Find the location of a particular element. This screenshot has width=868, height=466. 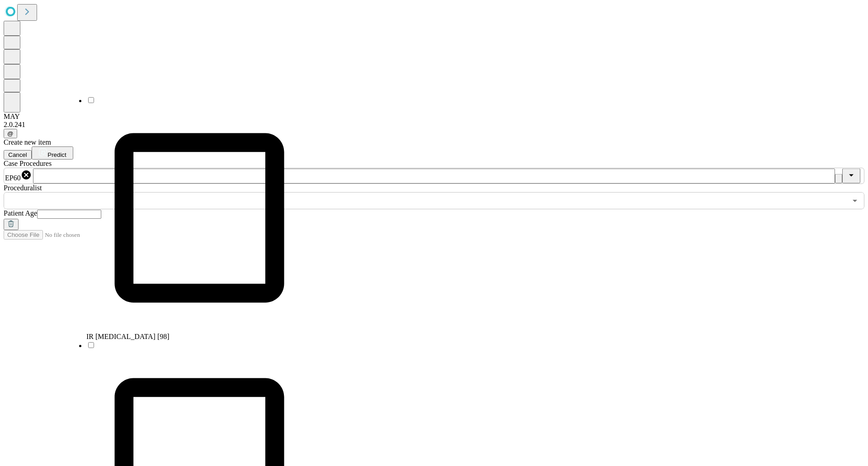

span: Predict is located at coordinates (57, 155).